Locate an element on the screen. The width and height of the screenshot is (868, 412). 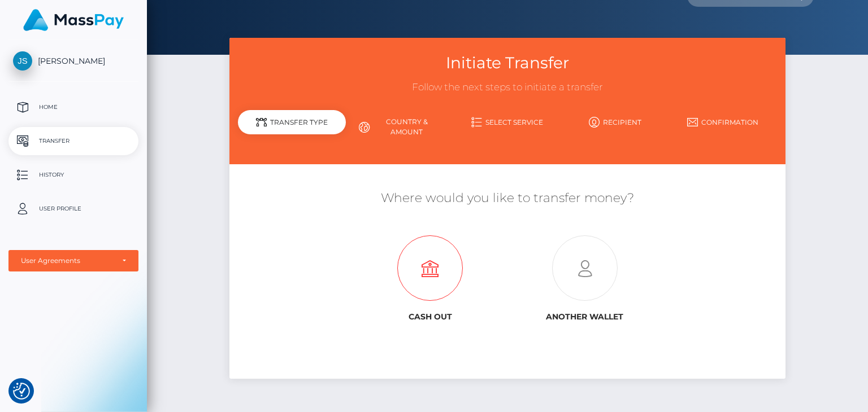
button: User Agreements is located at coordinates (73, 261).